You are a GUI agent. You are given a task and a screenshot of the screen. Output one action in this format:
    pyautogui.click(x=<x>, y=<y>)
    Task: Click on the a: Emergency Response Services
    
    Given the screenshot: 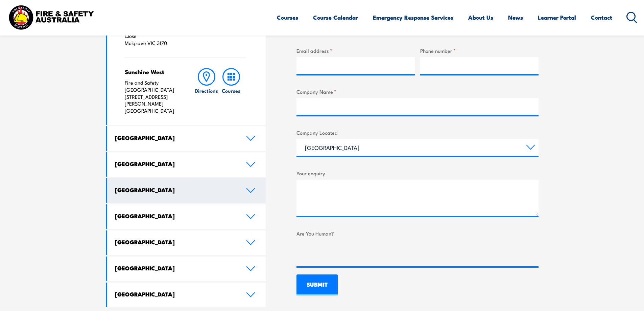 What is the action you would take?
    pyautogui.click(x=413, y=18)
    